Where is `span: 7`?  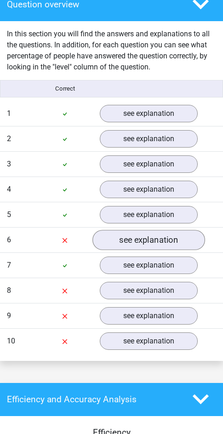 span: 7 is located at coordinates (9, 265).